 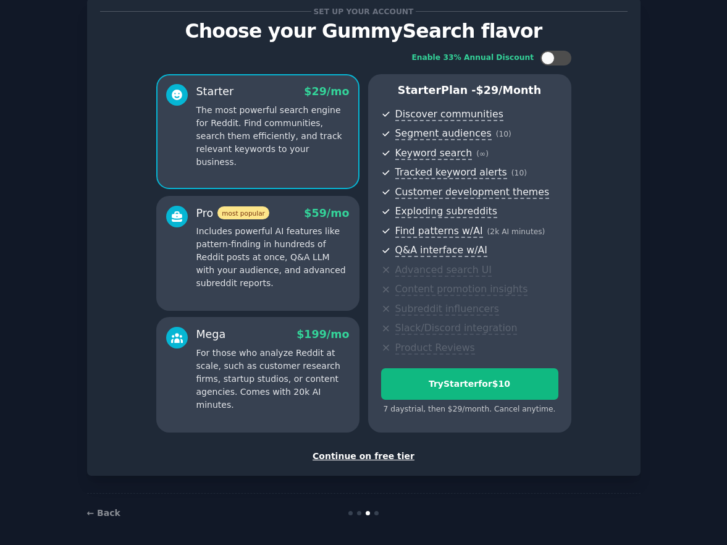 I want to click on span: Advanced search UI, so click(x=443, y=270).